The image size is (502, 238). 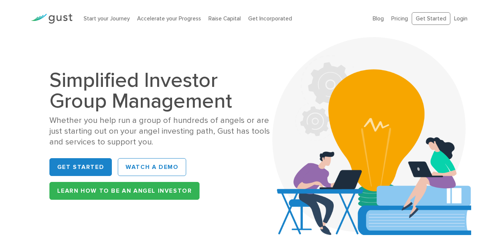 I want to click on div: Whether you help run a group of hundreds of angels or are just starting out on your angel investi..., so click(x=165, y=132).